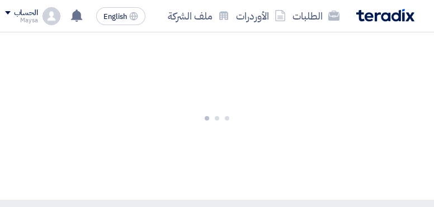  I want to click on a: الأوردرات, so click(261, 16).